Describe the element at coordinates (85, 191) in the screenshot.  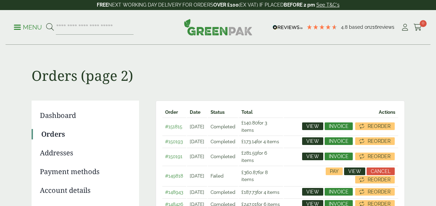
I see `a: Account details` at that location.